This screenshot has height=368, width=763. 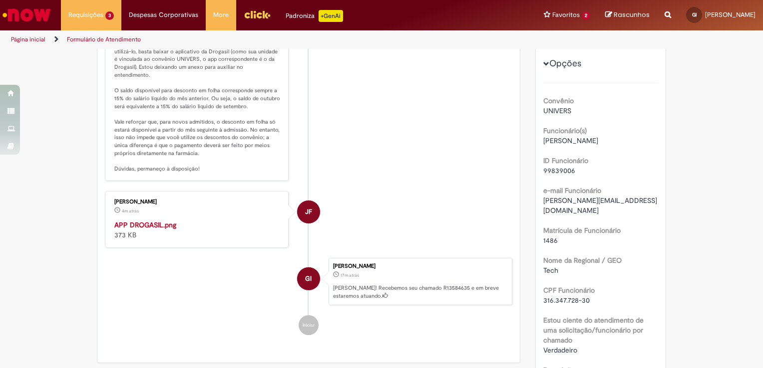 I want to click on b: Matrícula de Funcionário, so click(x=581, y=231).